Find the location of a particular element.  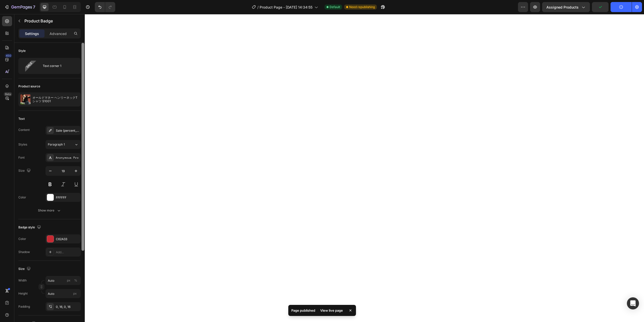

div: Show more is located at coordinates (50, 211).